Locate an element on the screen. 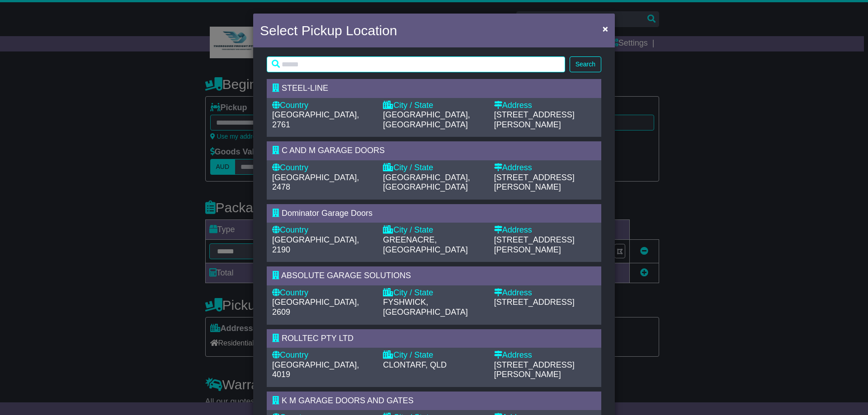  span: ROLLTEC PTY LTD is located at coordinates (317, 338).